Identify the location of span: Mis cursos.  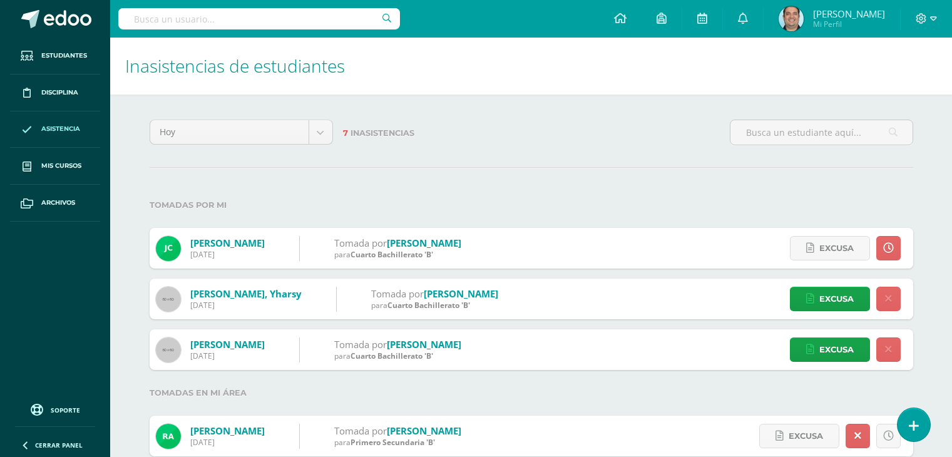
(61, 166).